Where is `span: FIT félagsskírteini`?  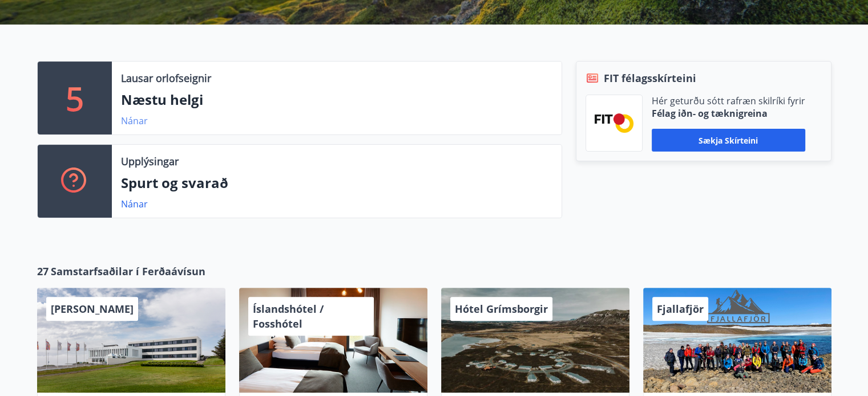
span: FIT félagsskírteini is located at coordinates (650, 78).